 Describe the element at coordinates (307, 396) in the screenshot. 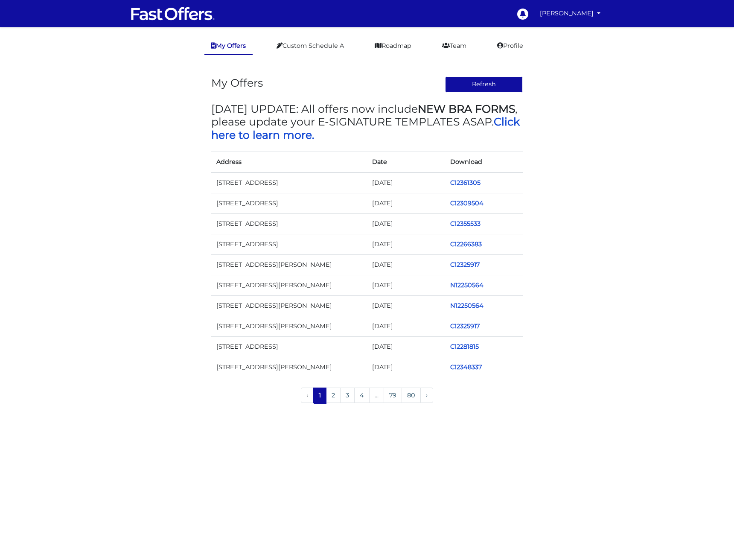

I see `li: « Previous` at that location.